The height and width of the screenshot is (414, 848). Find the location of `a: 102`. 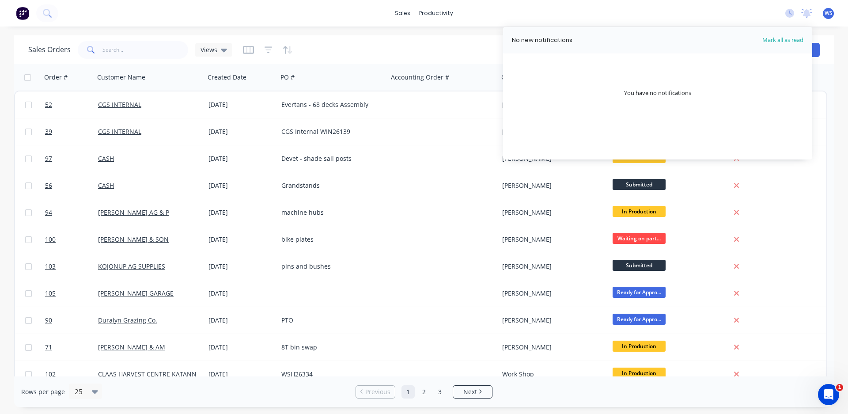

a: 102 is located at coordinates (72, 374).